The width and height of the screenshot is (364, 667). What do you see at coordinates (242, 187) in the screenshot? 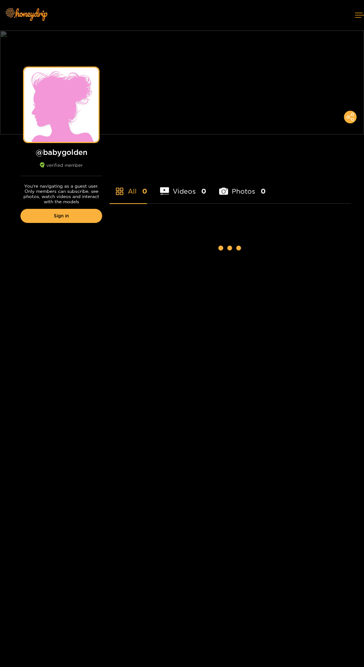
I see `li: Photos` at bounding box center [242, 187].